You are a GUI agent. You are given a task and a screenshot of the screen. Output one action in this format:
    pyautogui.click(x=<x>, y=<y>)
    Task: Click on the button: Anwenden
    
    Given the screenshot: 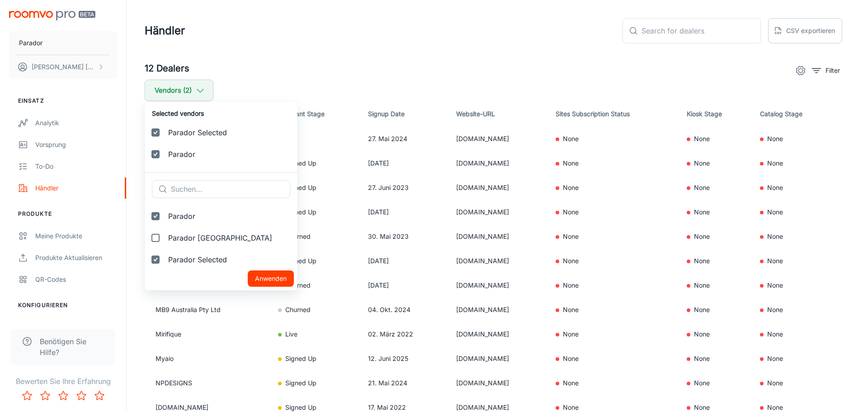 What is the action you would take?
    pyautogui.click(x=271, y=279)
    